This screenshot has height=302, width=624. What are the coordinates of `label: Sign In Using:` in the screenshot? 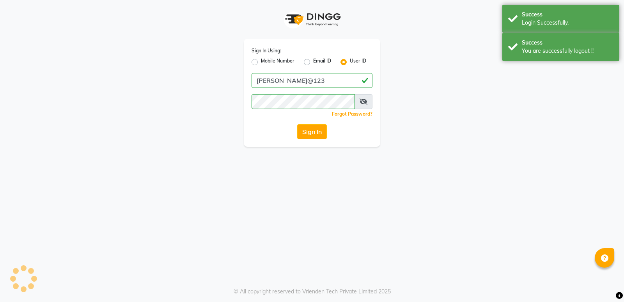 It's located at (267, 51).